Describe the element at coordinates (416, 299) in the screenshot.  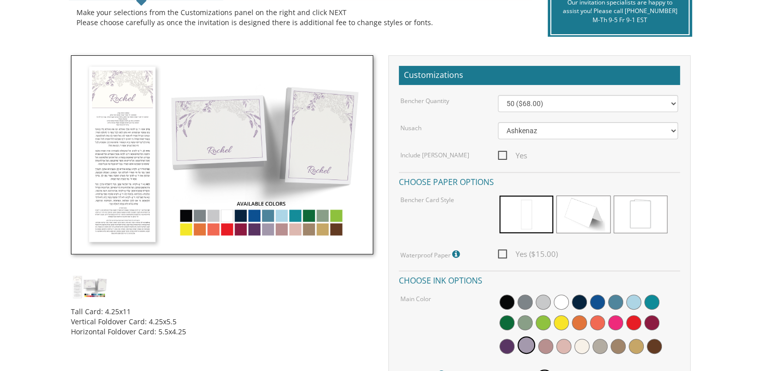
I see `label: Main Color` at that location.